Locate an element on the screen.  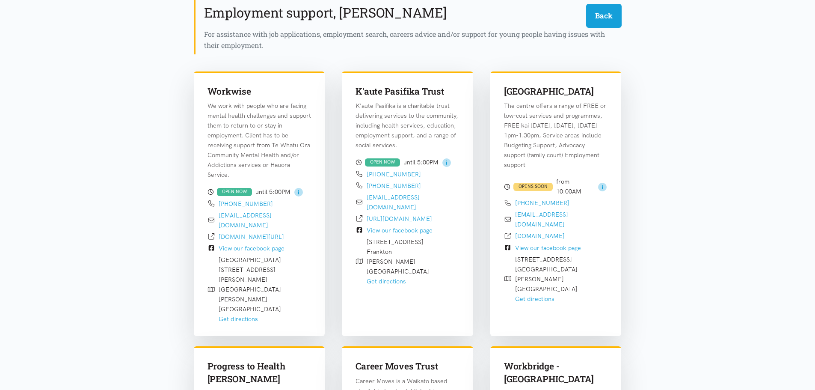
div: For assistance with job applications, employment search, careers advice and/or support for young ... is located at coordinates (413, 39).